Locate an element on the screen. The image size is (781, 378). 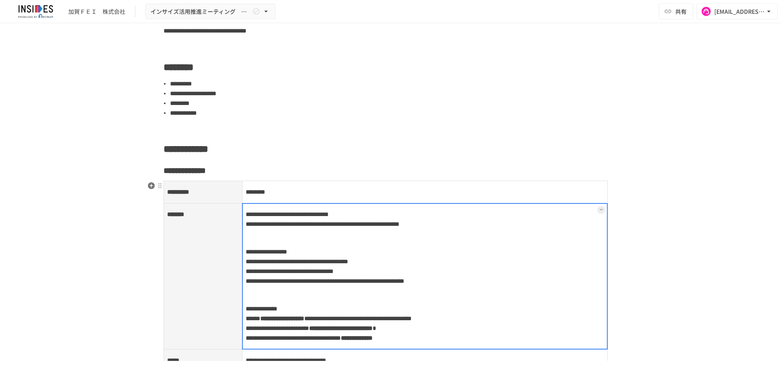
div: 加賀ＦＥＩ 株式会社 is located at coordinates (97, 11).